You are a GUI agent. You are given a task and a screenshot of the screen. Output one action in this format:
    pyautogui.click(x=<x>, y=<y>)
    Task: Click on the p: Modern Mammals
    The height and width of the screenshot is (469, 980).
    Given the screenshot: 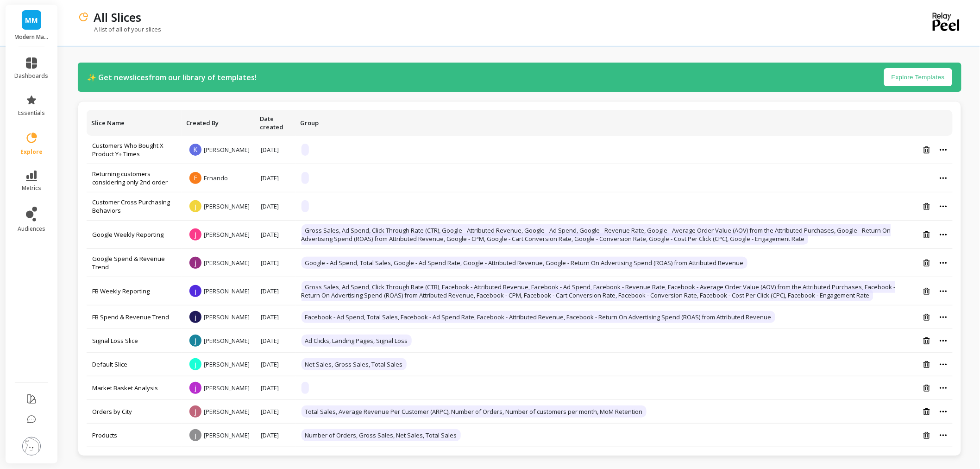 What is the action you would take?
    pyautogui.click(x=32, y=37)
    